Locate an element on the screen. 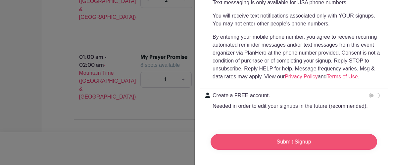 This screenshot has height=165, width=393. p: Needed in order to edit your signups in the future (recommended). is located at coordinates (290, 106).